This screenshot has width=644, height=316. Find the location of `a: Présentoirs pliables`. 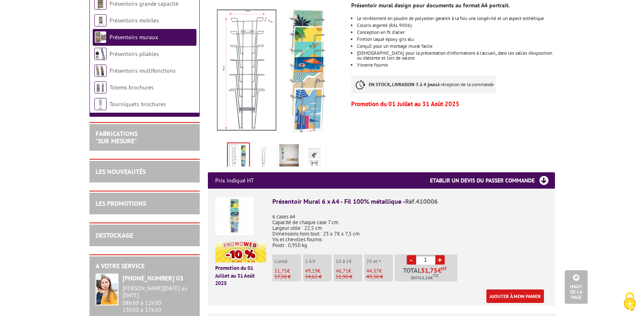

a: Présentoirs pliables is located at coordinates (134, 54).